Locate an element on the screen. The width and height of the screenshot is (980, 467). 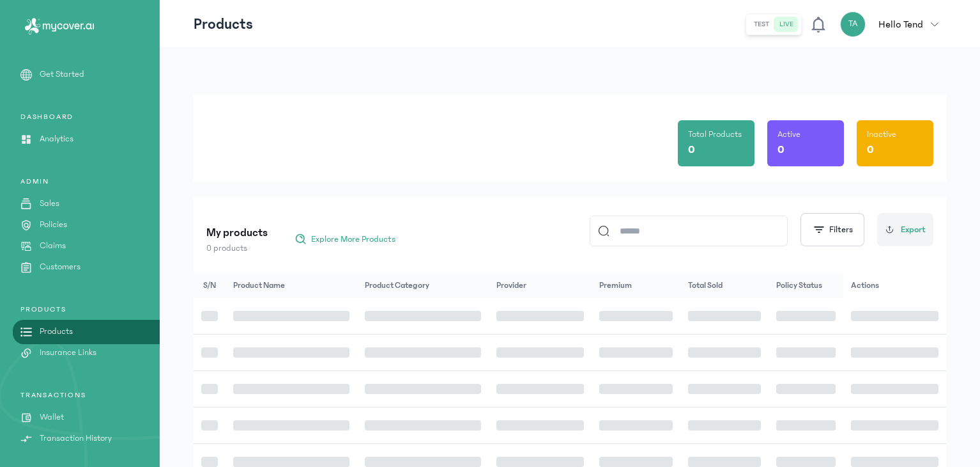
p: 0 products is located at coordinates (237, 248).